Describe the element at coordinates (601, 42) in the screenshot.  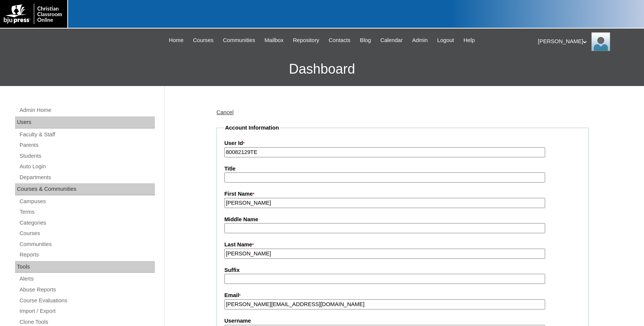
I see `img: Karen Lawton` at that location.